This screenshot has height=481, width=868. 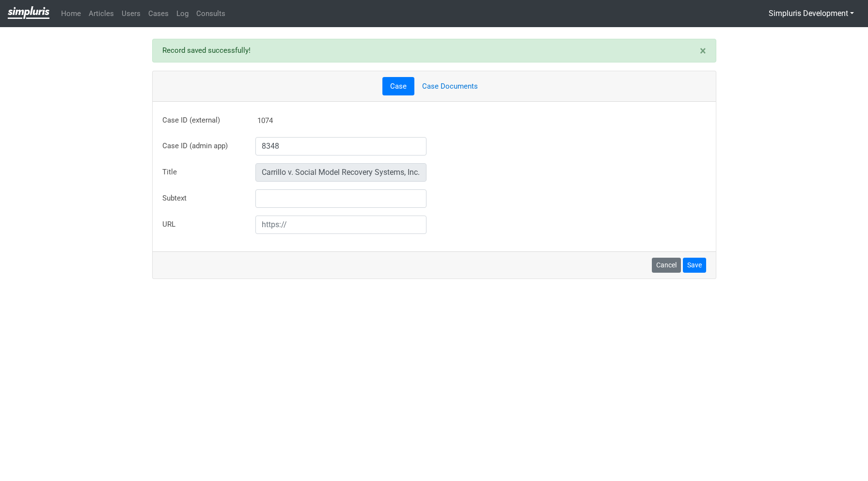 What do you see at coordinates (159, 14) in the screenshot?
I see `a: Cases` at bounding box center [159, 14].